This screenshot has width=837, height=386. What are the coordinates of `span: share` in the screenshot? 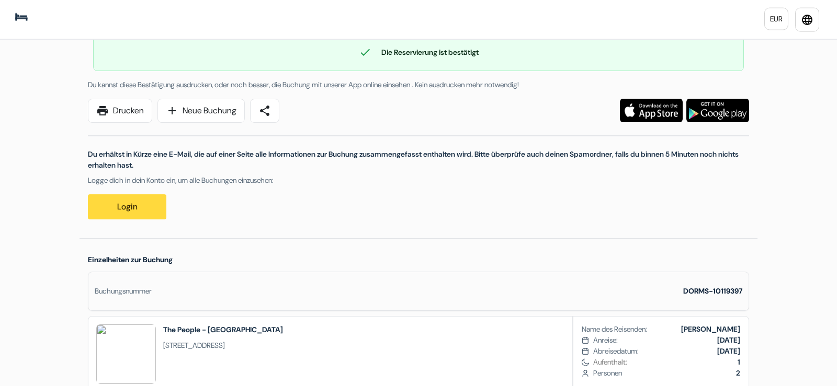 It's located at (265, 111).